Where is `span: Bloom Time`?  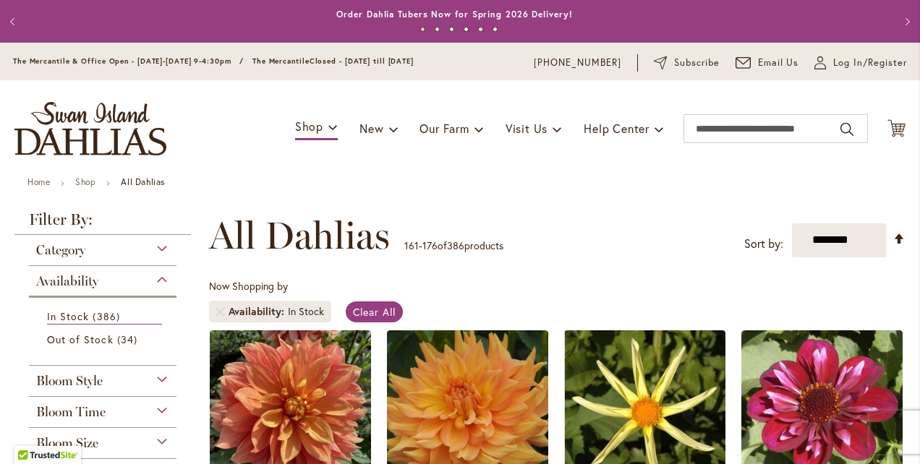 span: Bloom Time is located at coordinates (71, 412).